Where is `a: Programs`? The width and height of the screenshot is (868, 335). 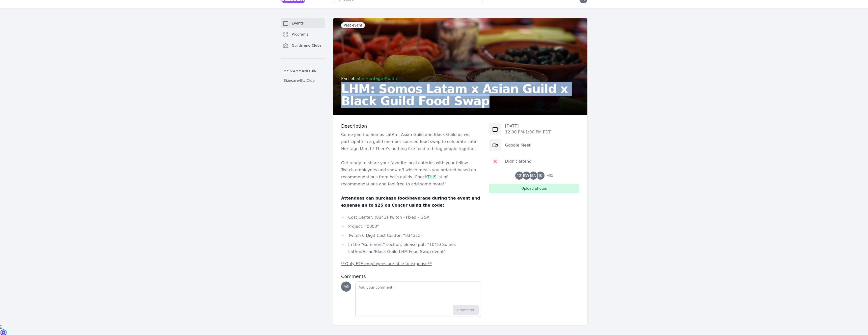 a: Programs is located at coordinates (303, 35).